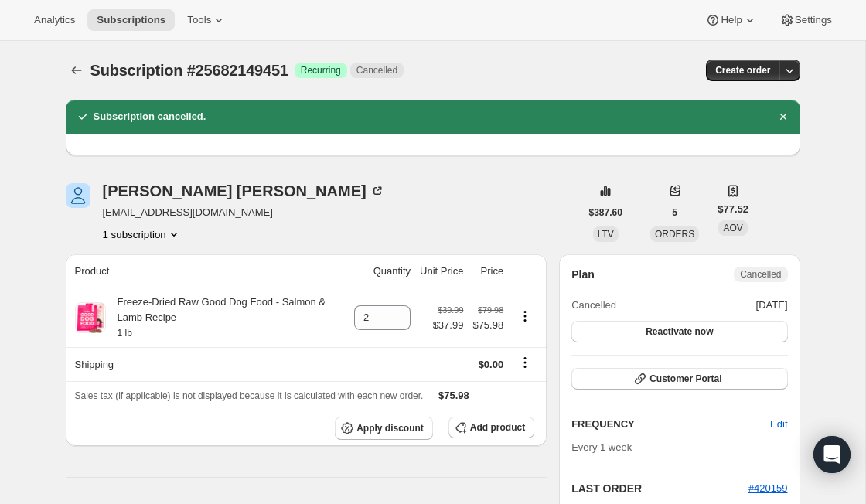  I want to click on span: Subscriptions, so click(130, 20).